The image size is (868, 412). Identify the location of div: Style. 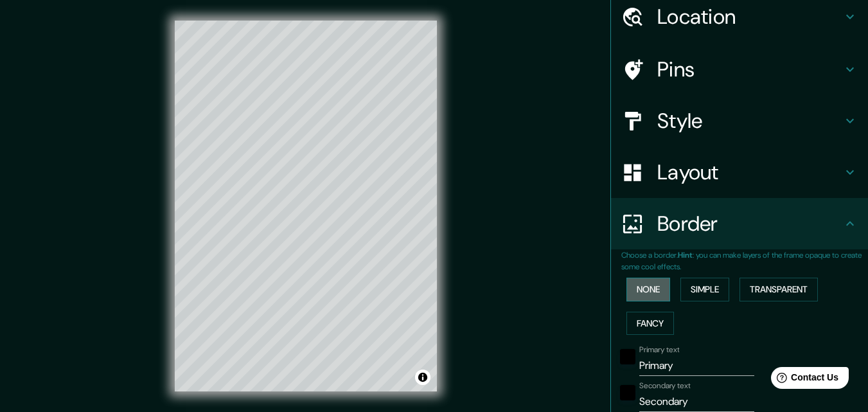
(739, 121).